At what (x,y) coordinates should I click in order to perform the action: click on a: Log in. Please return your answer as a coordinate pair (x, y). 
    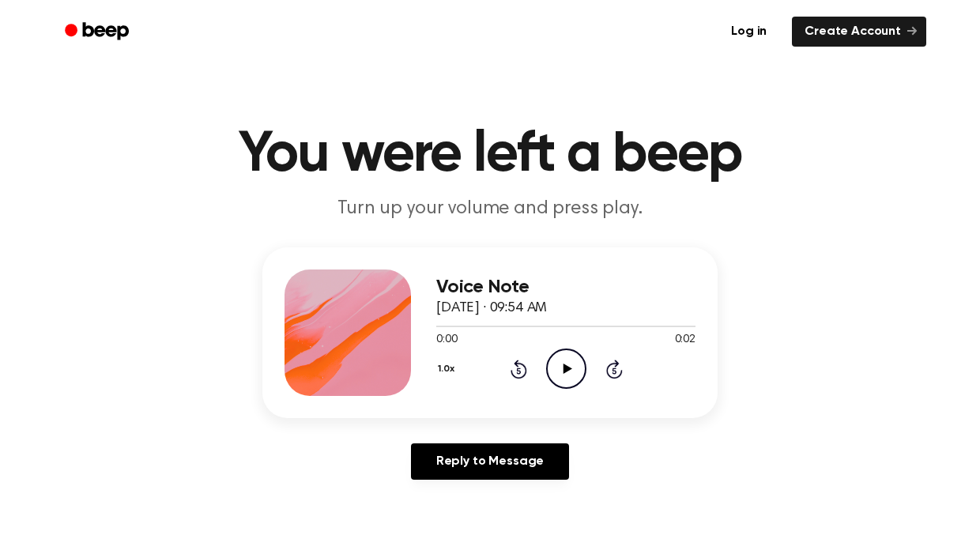
    Looking at the image, I should click on (748, 31).